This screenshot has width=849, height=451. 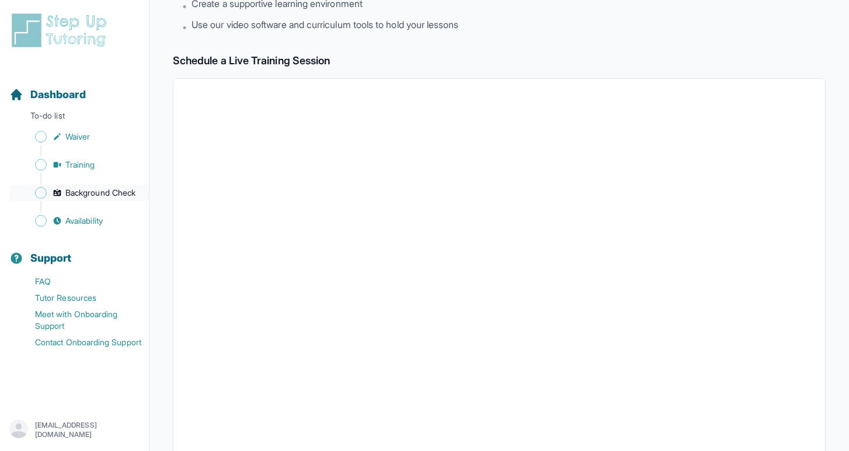 I want to click on span: Training, so click(x=80, y=165).